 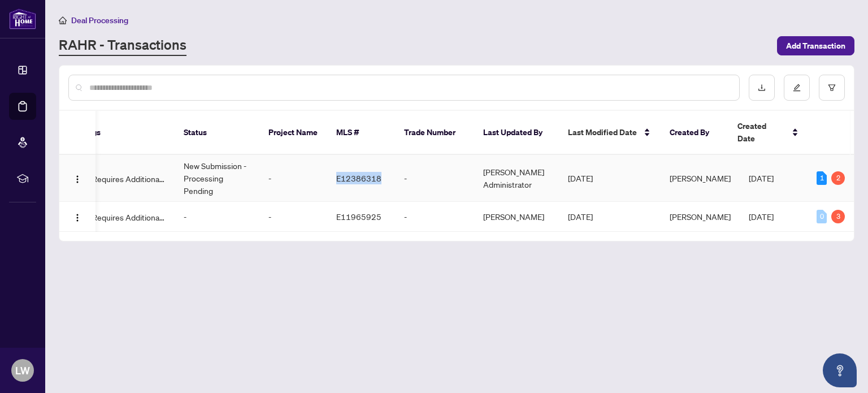 I want to click on td: New Submission - Processing Pending, so click(x=217, y=178).